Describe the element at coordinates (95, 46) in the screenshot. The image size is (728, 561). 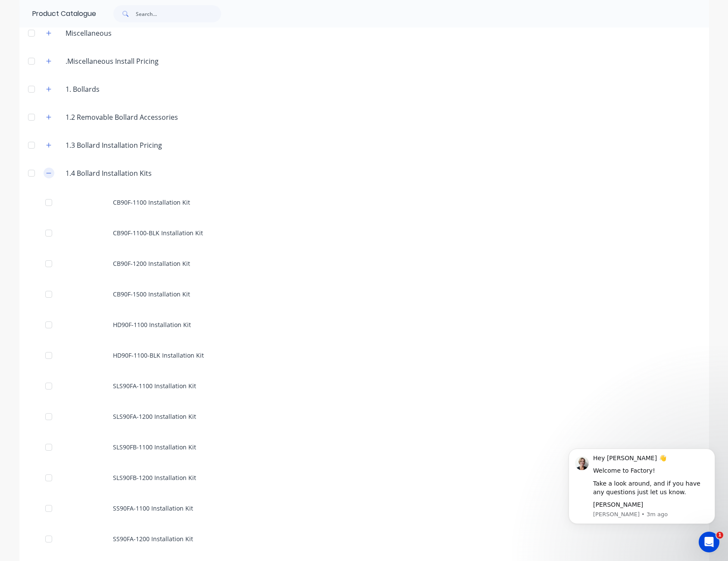
I see `div: Message content` at that location.